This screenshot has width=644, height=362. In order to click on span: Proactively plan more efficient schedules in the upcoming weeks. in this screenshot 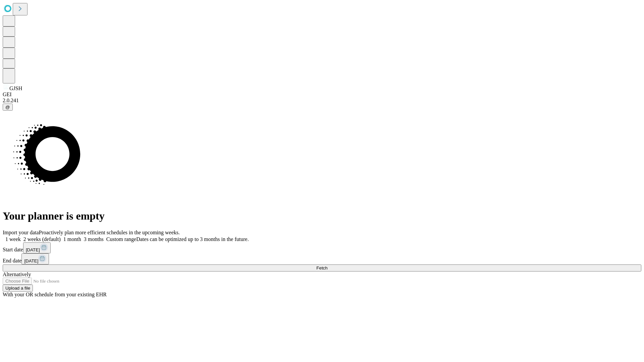, I will do `click(109, 232)`.